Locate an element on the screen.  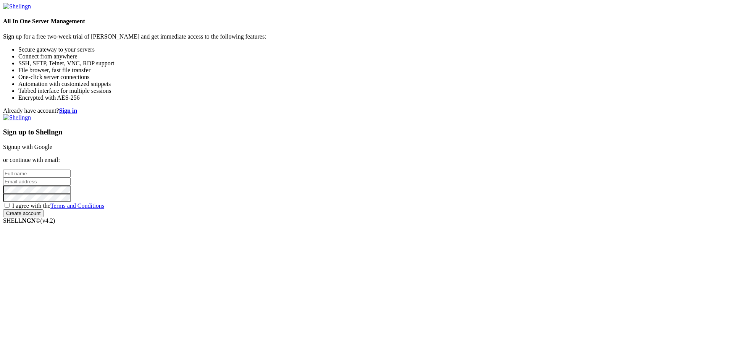
input: Email address is located at coordinates (37, 181).